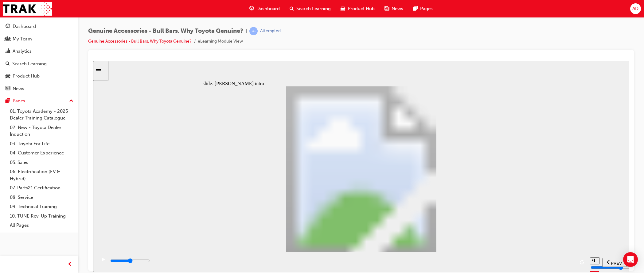 This screenshot has width=644, height=273. What do you see at coordinates (397, 9) in the screenshot?
I see `span: News` at bounding box center [397, 9].